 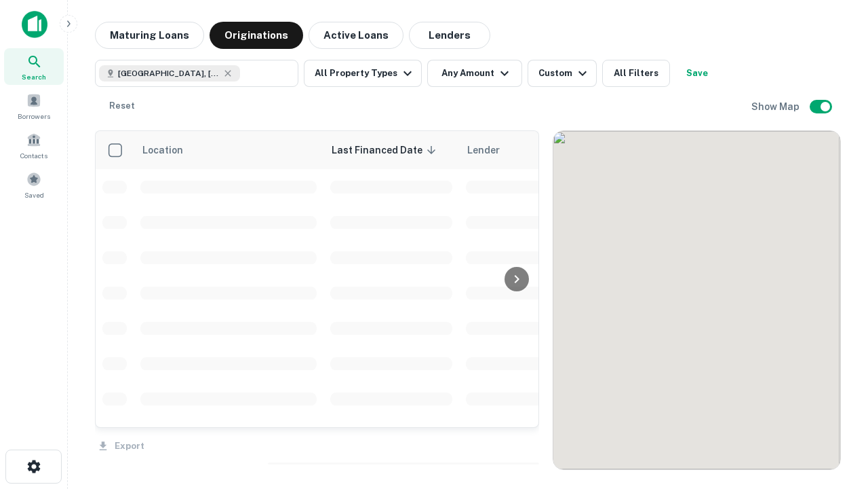 I want to click on button: Active Loans, so click(x=356, y=35).